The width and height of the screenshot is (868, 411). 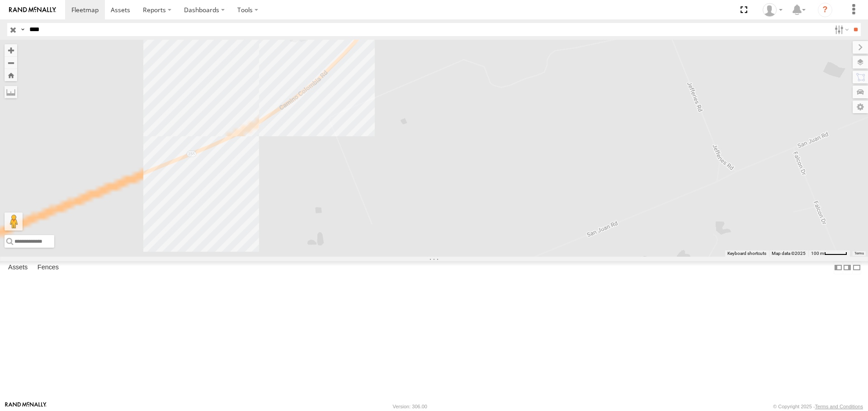 What do you see at coordinates (860, 107) in the screenshot?
I see `label: Map Settings` at bounding box center [860, 107].